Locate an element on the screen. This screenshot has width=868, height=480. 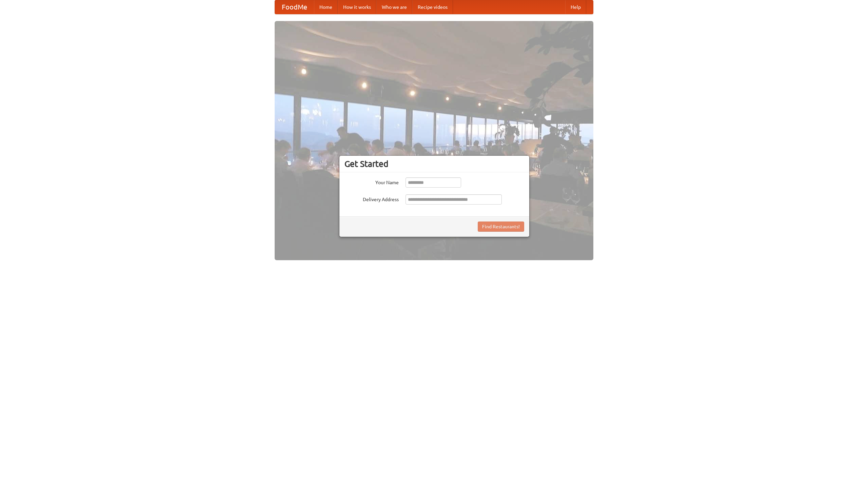
a: Help is located at coordinates (576, 7).